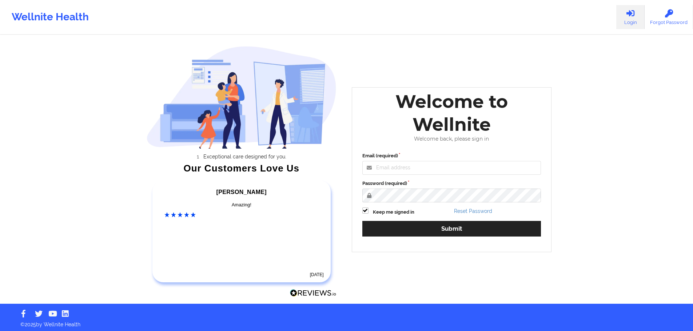 This screenshot has height=331, width=693. I want to click on li: Exceptional care designed for you., so click(245, 157).